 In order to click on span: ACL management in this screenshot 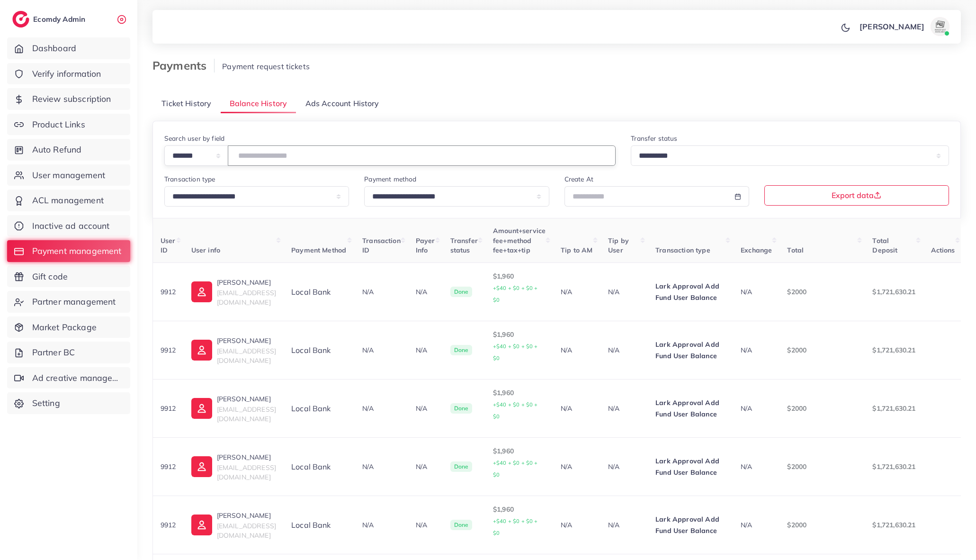, I will do `click(68, 200)`.